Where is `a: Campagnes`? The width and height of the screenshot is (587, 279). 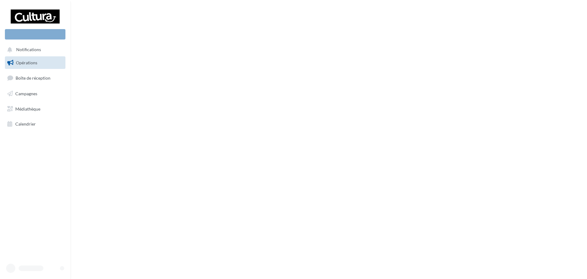 a: Campagnes is located at coordinates (35, 94).